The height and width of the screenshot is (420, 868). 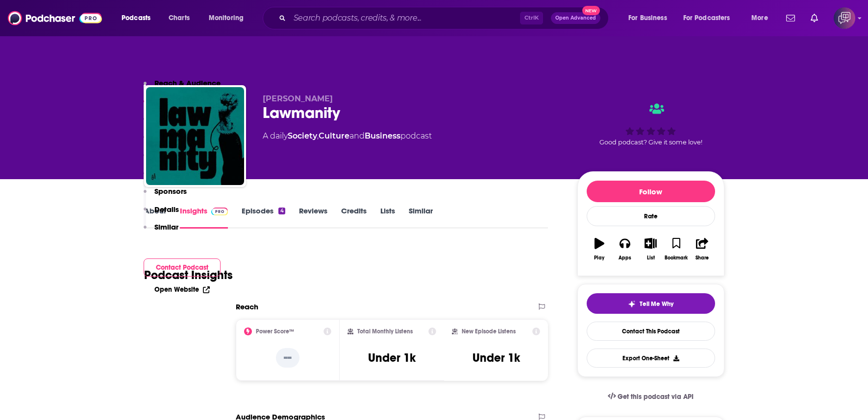 I want to click on a: Similar, so click(x=420, y=217).